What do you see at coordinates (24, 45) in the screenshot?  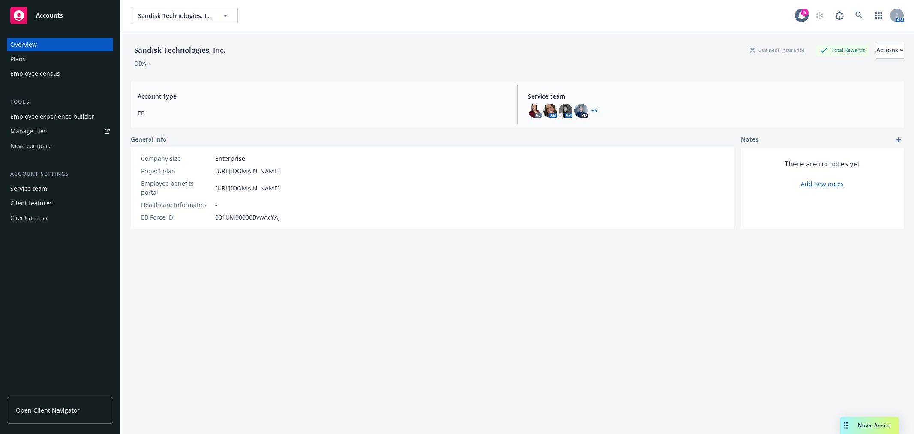 I see `div: Overview` at bounding box center [24, 45].